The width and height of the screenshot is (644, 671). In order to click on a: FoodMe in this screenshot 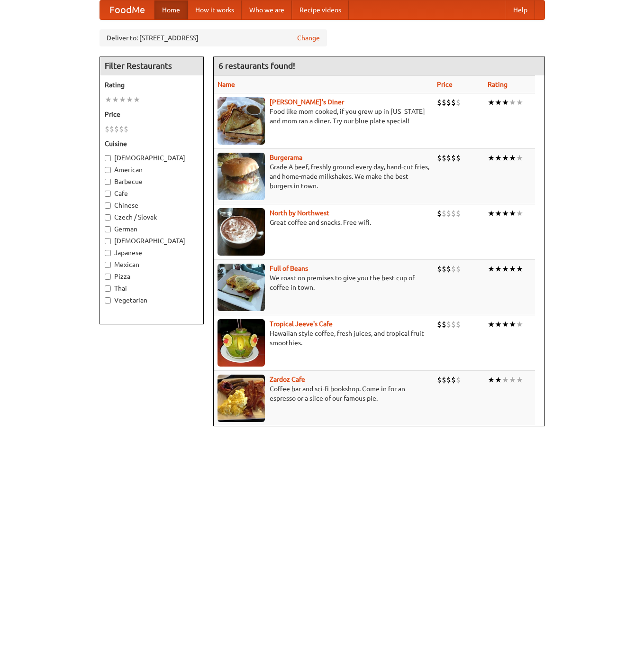, I will do `click(127, 10)`.